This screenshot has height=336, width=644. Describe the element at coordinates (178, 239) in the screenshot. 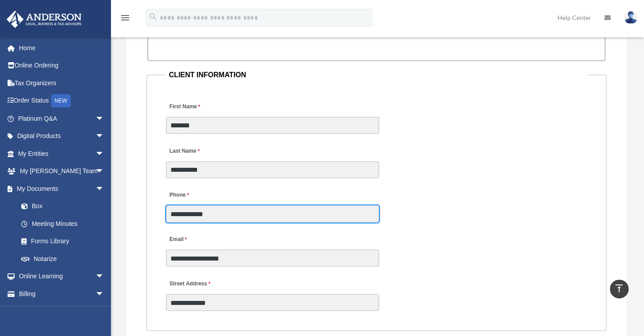

I see `label: Email` at that location.